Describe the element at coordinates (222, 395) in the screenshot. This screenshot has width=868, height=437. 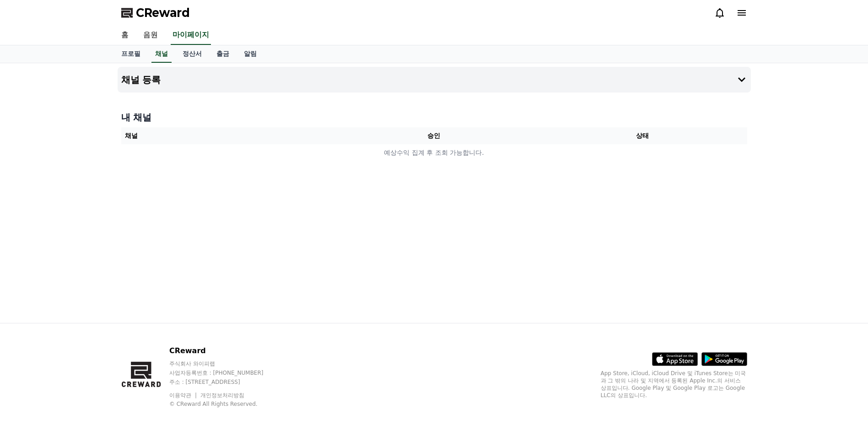
I see `a: 개인정보처리방침` at that location.